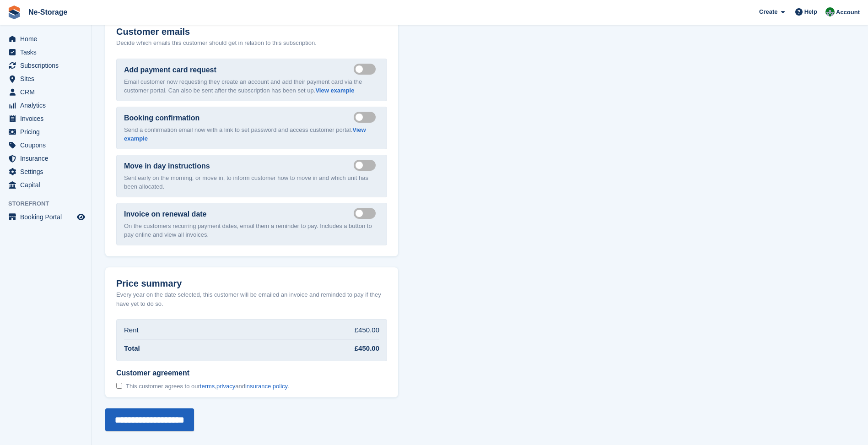  I want to click on label: Invoice on renewal date, so click(165, 214).